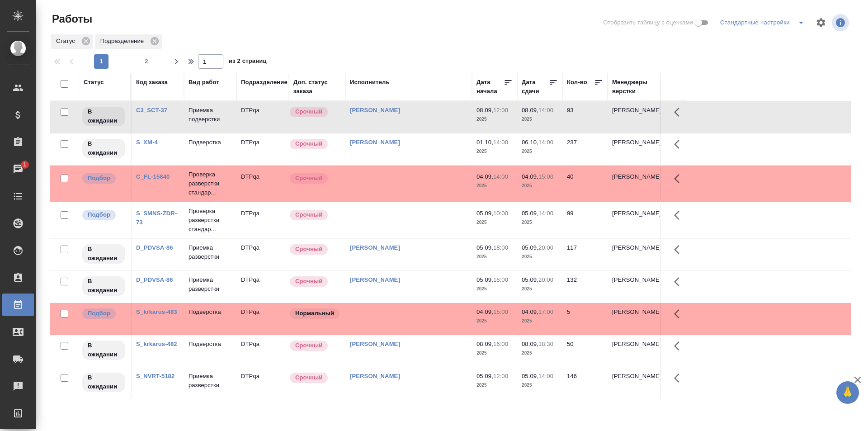  What do you see at coordinates (157, 311) in the screenshot?
I see `a: S_krkarus-483` at bounding box center [157, 311].